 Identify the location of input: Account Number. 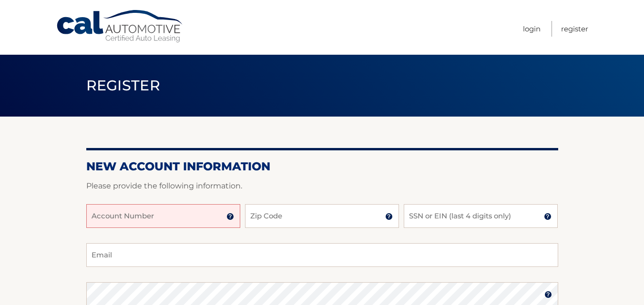
(163, 216).